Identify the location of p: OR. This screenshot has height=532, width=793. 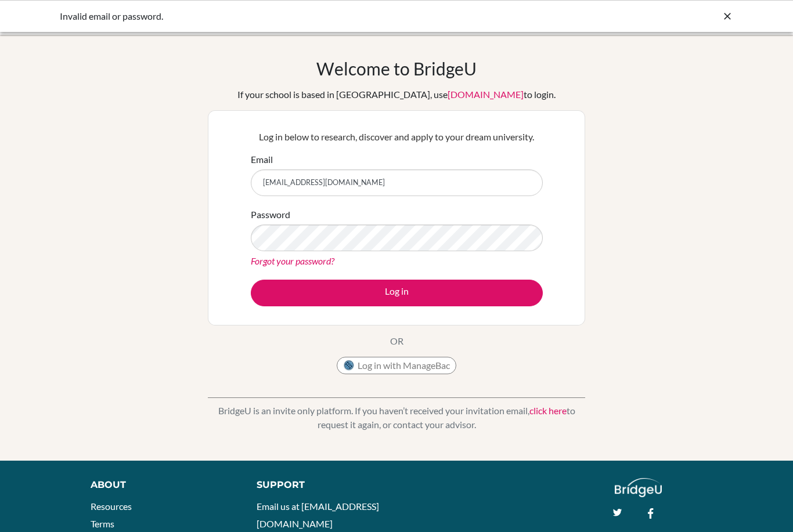
(396, 341).